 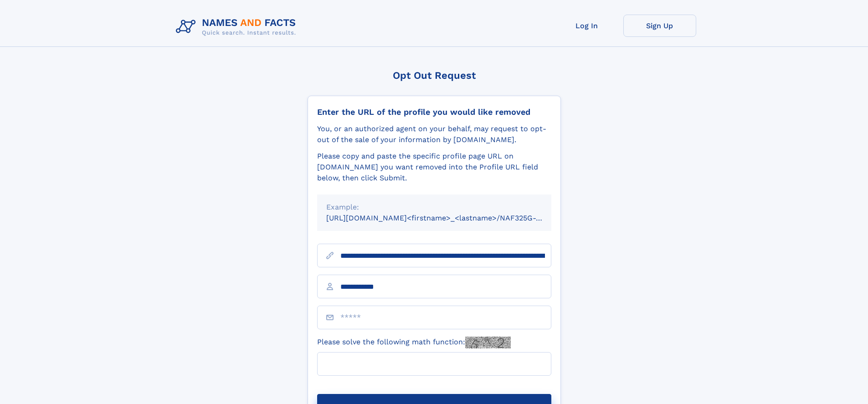 What do you see at coordinates (434, 207) in the screenshot?
I see `div: Example:` at bounding box center [434, 207].